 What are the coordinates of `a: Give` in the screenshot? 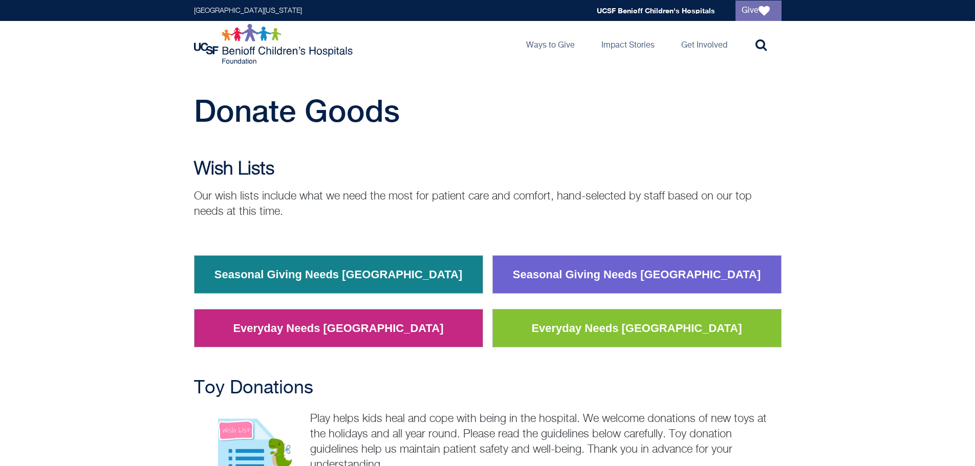 It's located at (758, 11).